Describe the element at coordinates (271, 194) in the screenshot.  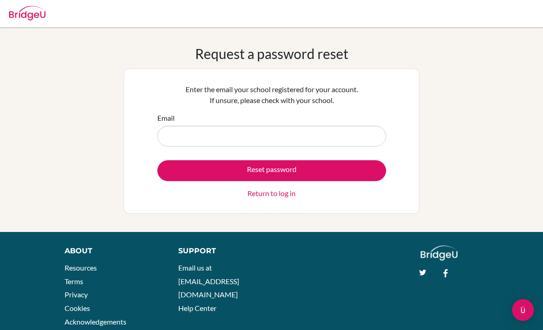
I see `a: Return to log in` at that location.